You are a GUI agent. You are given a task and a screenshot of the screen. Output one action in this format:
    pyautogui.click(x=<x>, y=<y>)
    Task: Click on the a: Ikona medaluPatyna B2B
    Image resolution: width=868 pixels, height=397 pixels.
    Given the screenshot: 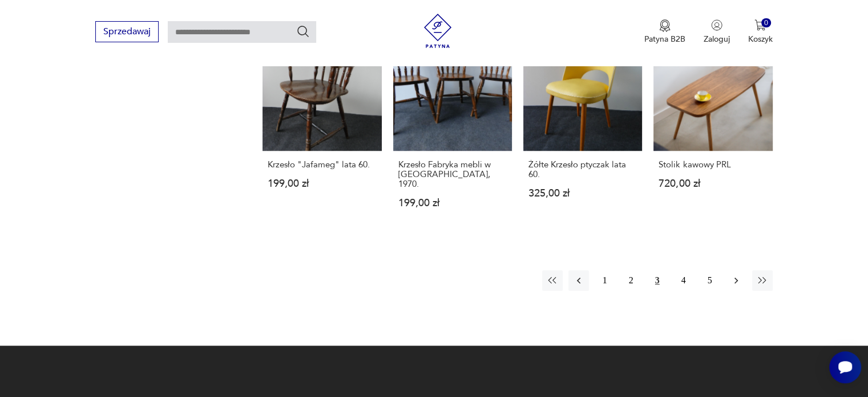 What is the action you would take?
    pyautogui.click(x=665, y=32)
    